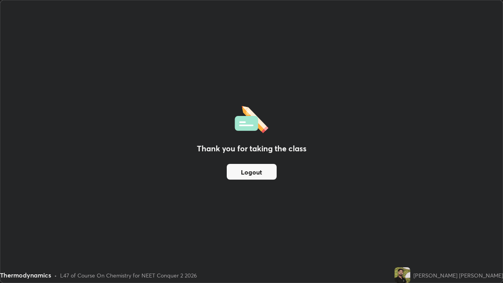 This screenshot has height=283, width=503. Describe the element at coordinates (252, 172) in the screenshot. I see `button: Logout` at that location.